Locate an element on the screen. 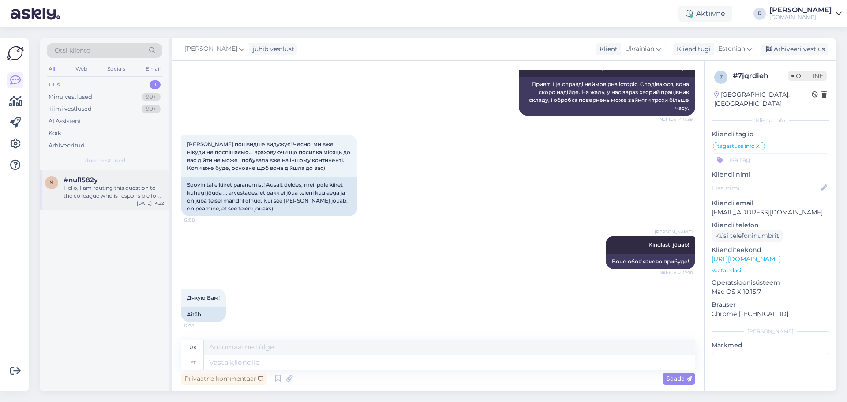 Image resolution: width=847 pixels, height=402 pixels. span: Uued vestlused is located at coordinates (105, 161).